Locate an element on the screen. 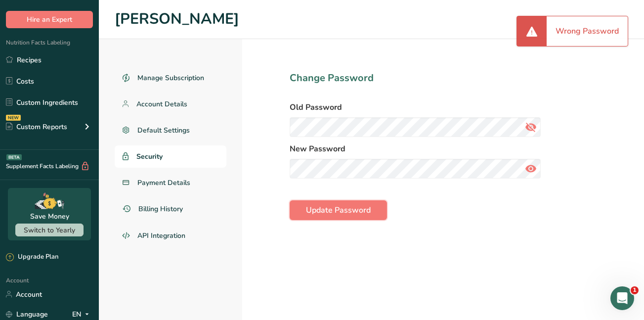 The width and height of the screenshot is (644, 320). div: Change Password is located at coordinates (415, 79).